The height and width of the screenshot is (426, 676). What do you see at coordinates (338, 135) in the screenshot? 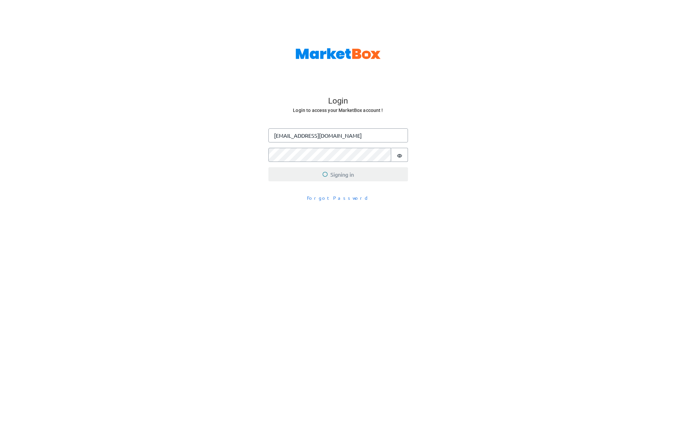
I see `input: Enter your email` at bounding box center [338, 135].